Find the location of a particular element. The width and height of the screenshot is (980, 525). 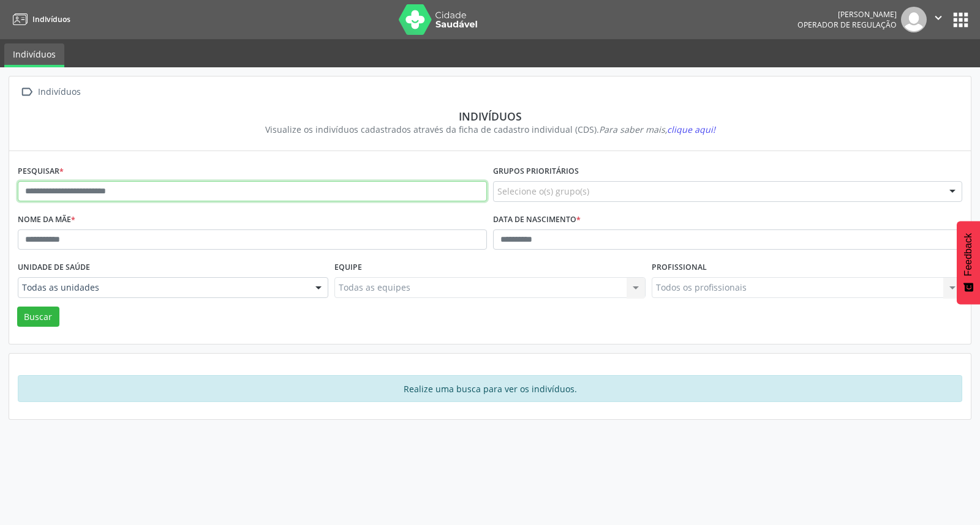

i: Para saber mais, is located at coordinates (657, 129).